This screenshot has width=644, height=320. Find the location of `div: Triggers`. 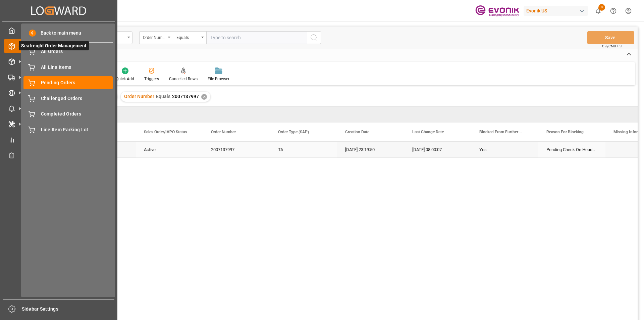

div: Triggers is located at coordinates (151, 79).